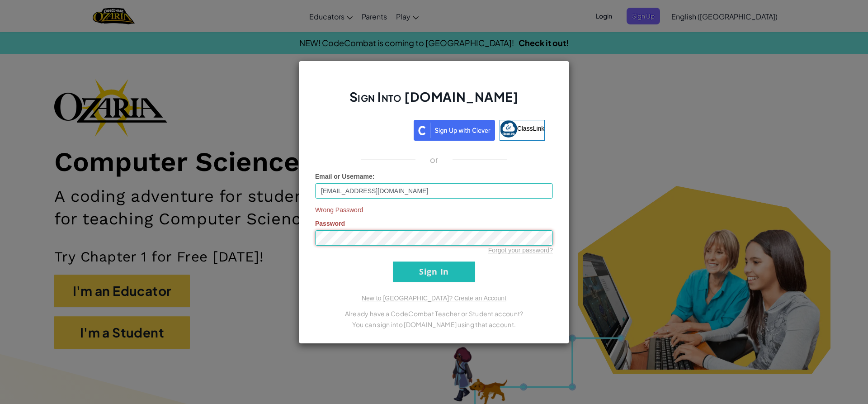 The image size is (868, 404). What do you see at coordinates (434, 271) in the screenshot?
I see `input: Sign In` at bounding box center [434, 271].